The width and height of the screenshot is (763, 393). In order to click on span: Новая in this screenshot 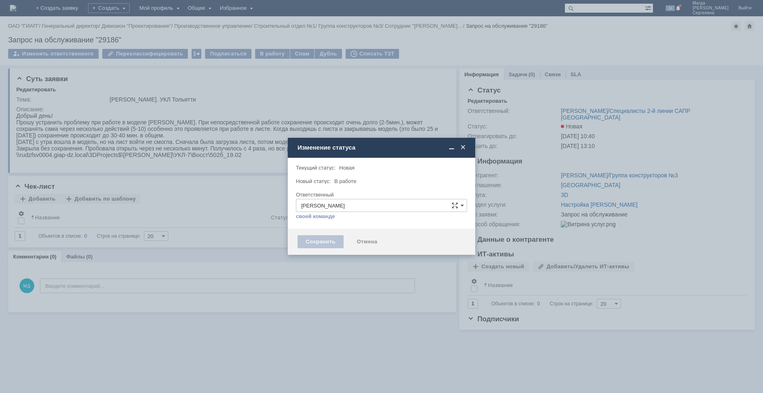, I will do `click(347, 168)`.